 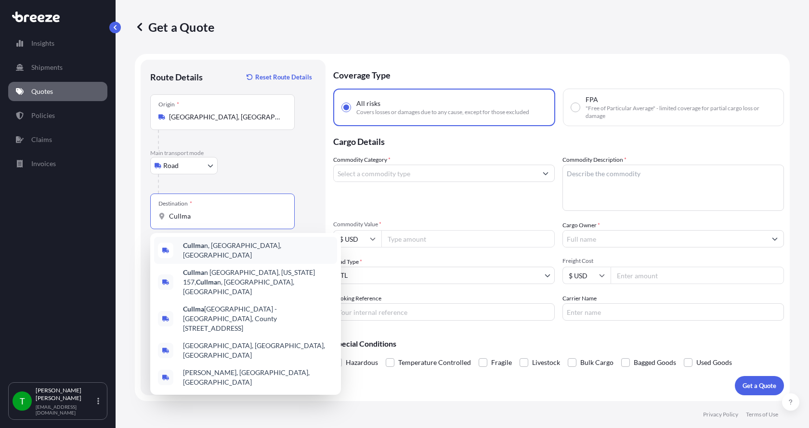 I want to click on span: Temperature Controlled, so click(x=435, y=363).